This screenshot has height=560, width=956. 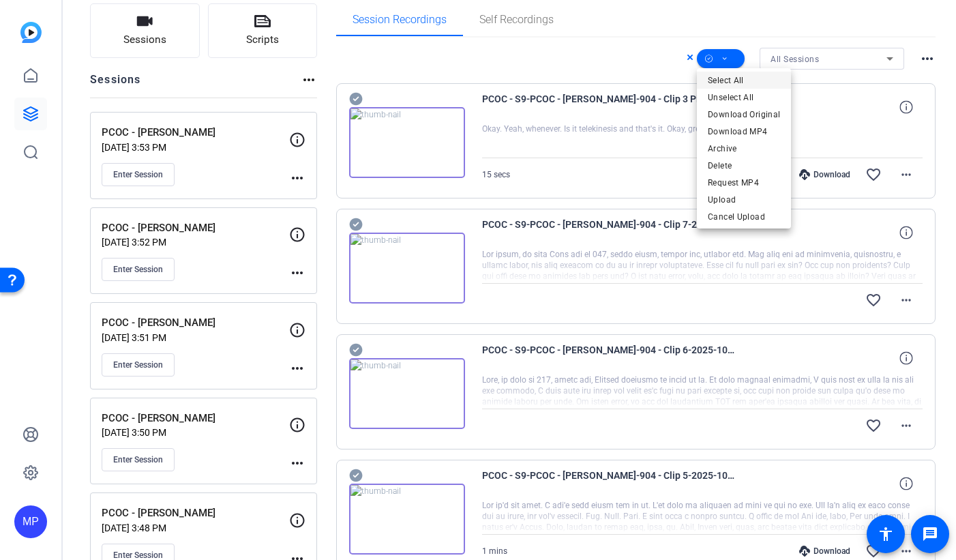 What do you see at coordinates (744, 200) in the screenshot?
I see `span: Upload` at bounding box center [744, 200].